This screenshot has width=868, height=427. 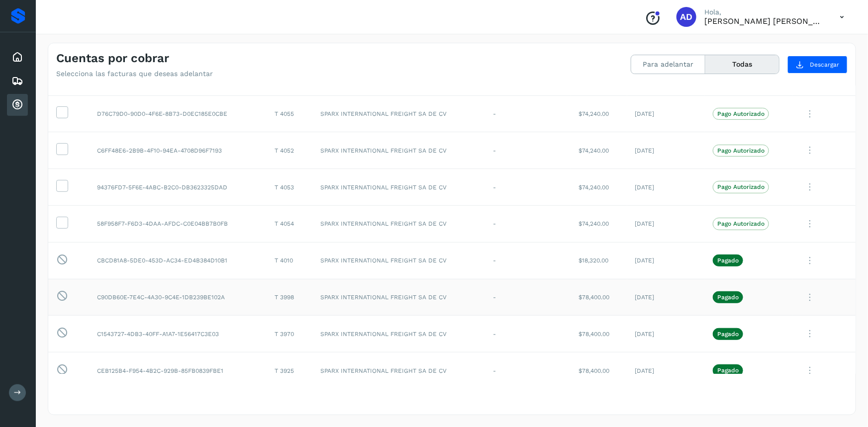 What do you see at coordinates (289, 224) in the screenshot?
I see `td: T 4054` at bounding box center [289, 224].